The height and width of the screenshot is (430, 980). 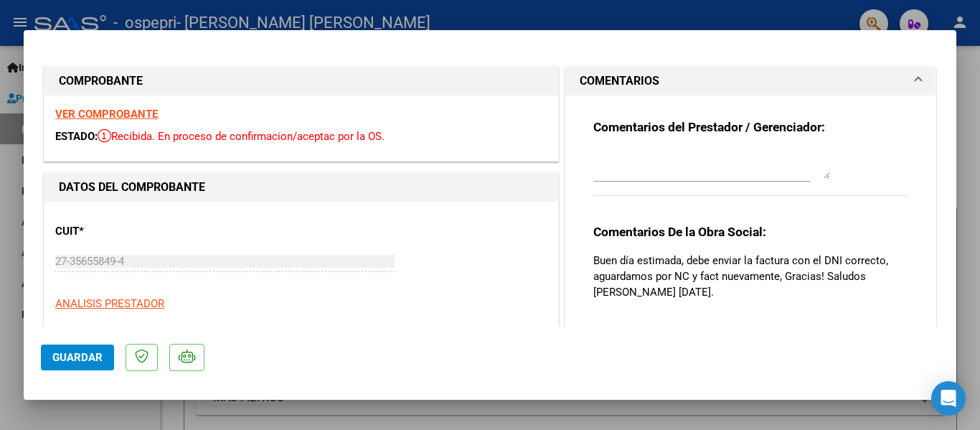 I want to click on h1: COMENTARIOS, so click(x=619, y=81).